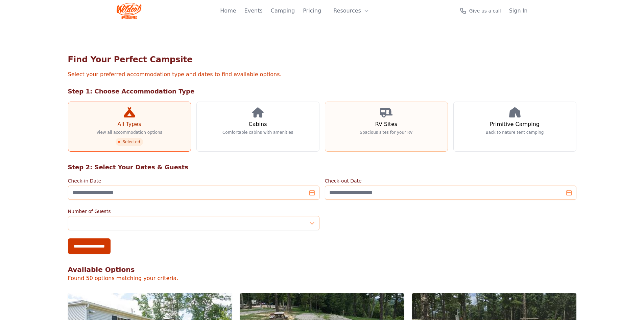  Describe the element at coordinates (283, 11) in the screenshot. I see `a: Camping` at that location.